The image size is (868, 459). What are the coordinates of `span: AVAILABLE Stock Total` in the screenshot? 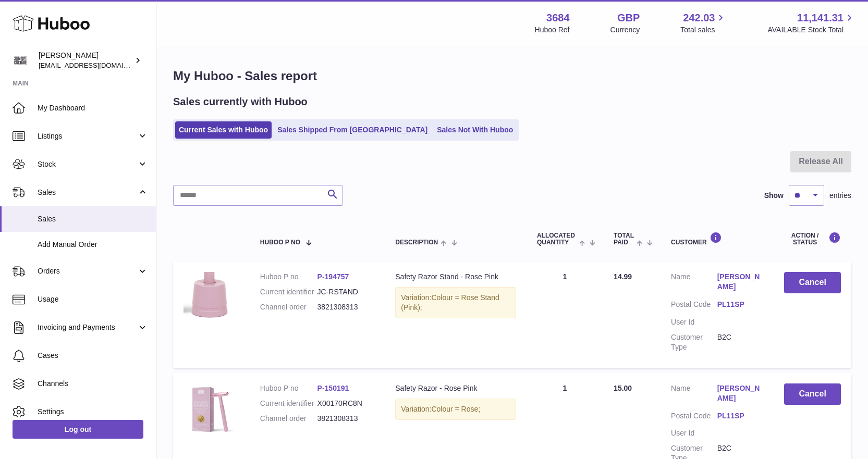 It's located at (811, 29).